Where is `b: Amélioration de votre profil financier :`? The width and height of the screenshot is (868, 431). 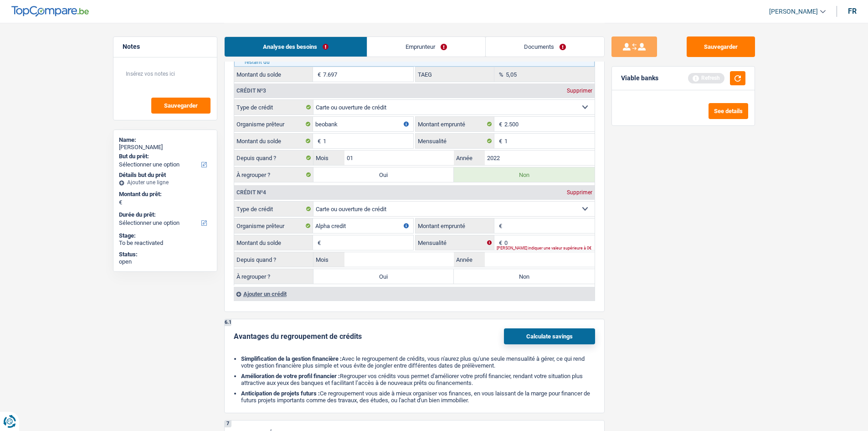
b: Amélioration de votre profil financier : is located at coordinates (290, 376).